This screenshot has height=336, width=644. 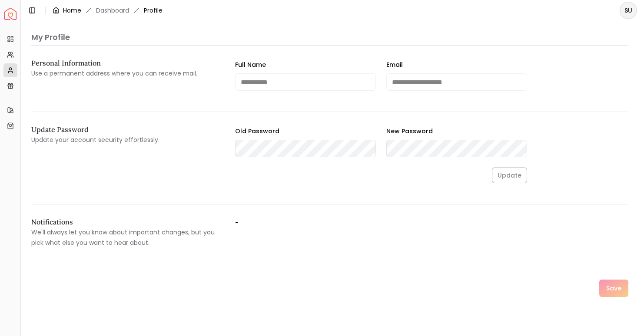 I want to click on a: Dashboard, so click(x=113, y=10).